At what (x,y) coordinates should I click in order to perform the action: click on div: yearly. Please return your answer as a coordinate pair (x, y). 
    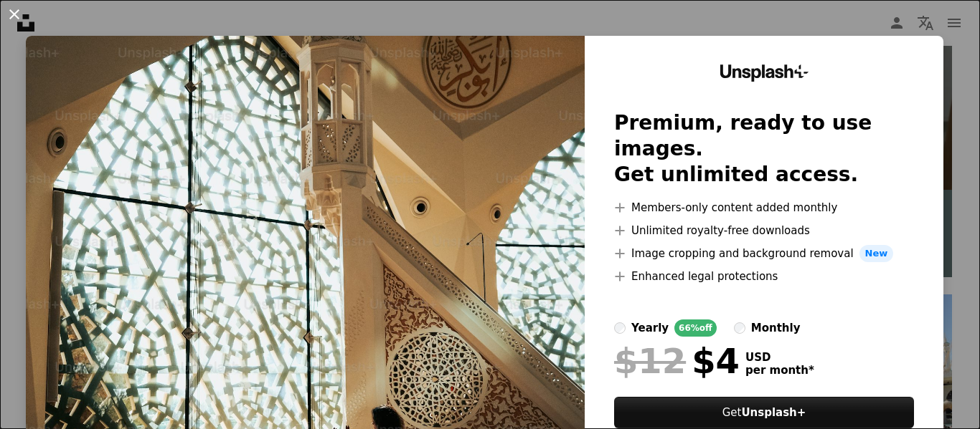
    Looking at the image, I should click on (650, 328).